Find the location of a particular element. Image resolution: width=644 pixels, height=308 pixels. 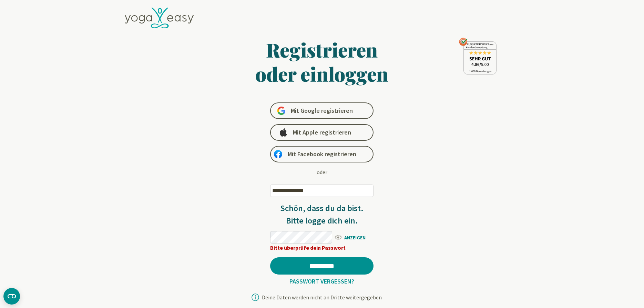

span: ANZEIGEN is located at coordinates (353, 237).